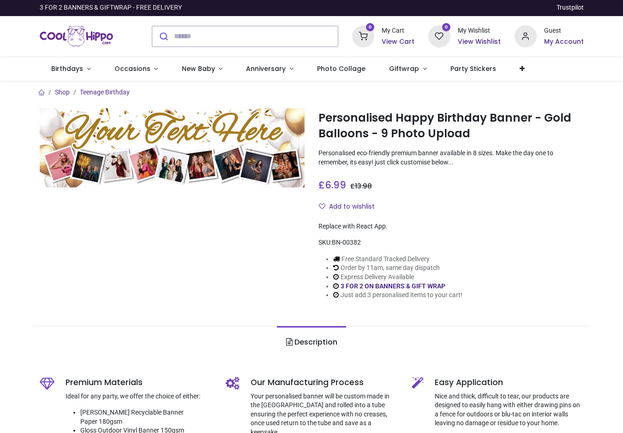  Describe the element at coordinates (397, 268) in the screenshot. I see `li: Order by 11am, same day dispatch` at that location.